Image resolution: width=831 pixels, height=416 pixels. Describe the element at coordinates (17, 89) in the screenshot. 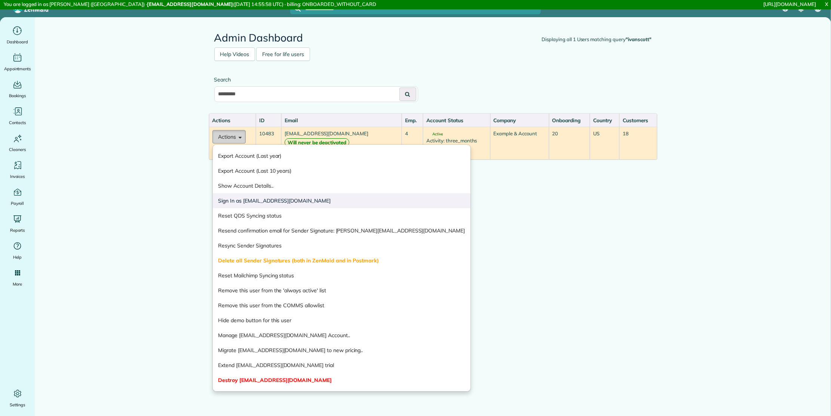

I see `a: Bookings` at that location.